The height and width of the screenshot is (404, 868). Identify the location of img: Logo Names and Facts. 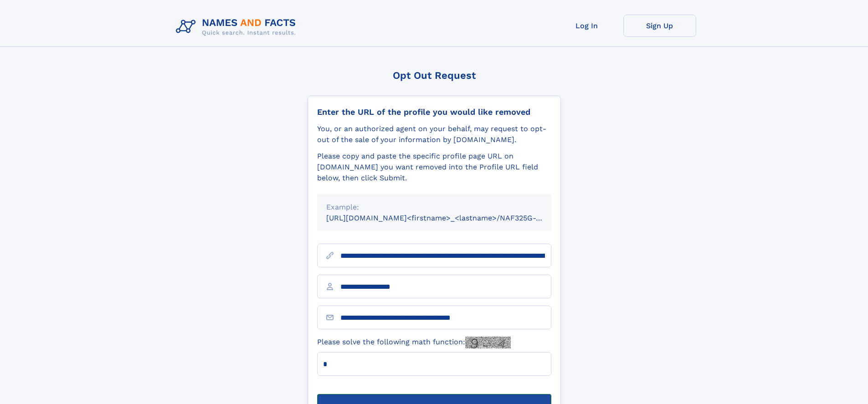
(237, 27).